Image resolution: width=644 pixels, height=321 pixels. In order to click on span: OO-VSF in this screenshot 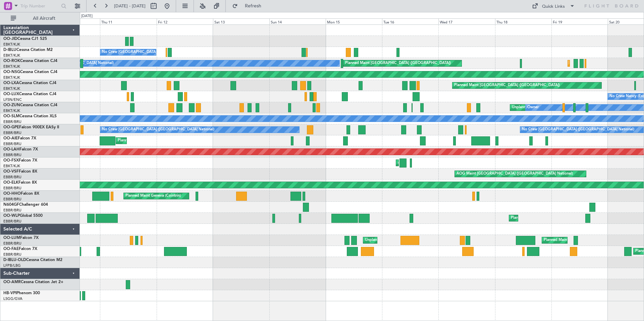, I will do `click(11, 172)`.